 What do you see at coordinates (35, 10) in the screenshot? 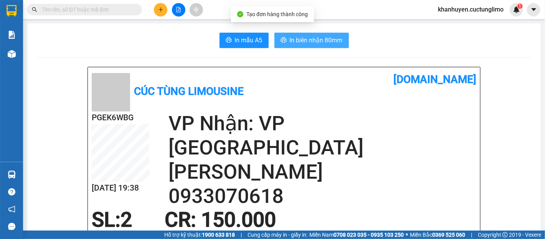
I see `span: search` at bounding box center [35, 10].